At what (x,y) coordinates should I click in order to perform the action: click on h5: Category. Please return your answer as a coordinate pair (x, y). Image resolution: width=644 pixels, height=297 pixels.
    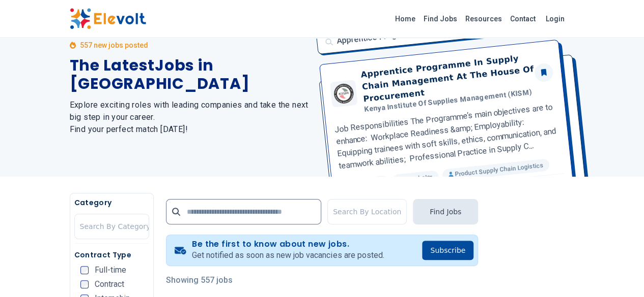
    Looking at the image, I should click on (112, 203).